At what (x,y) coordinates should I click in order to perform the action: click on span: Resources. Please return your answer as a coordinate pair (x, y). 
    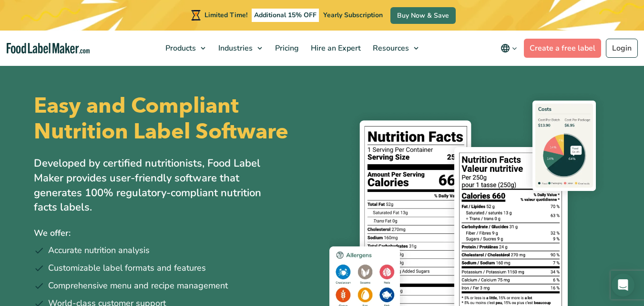
    Looking at the image, I should click on (390, 48).